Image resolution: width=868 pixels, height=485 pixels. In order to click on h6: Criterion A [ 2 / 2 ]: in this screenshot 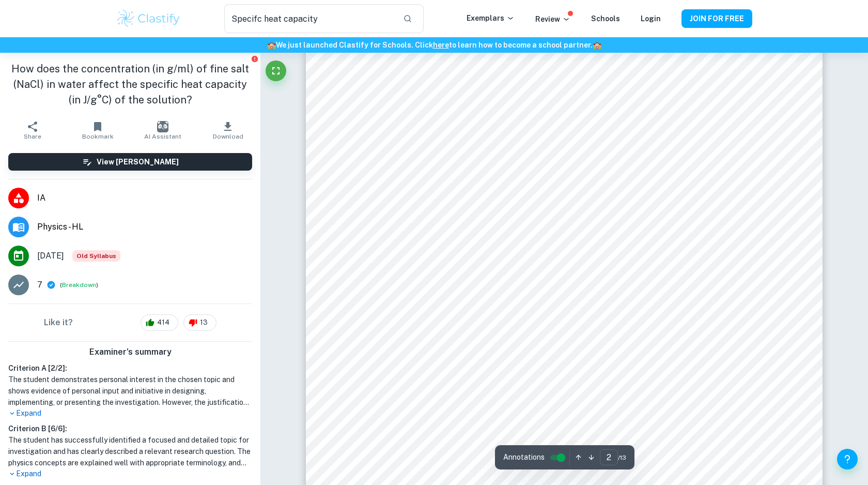, I will do `click(130, 369)`.